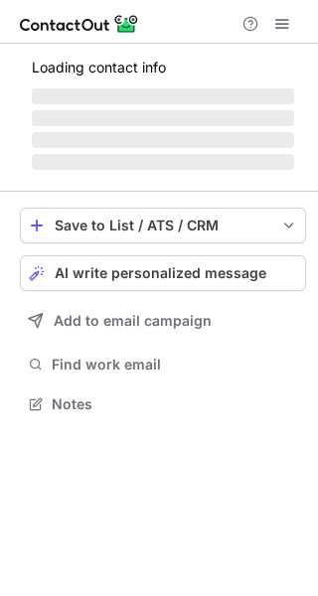 This screenshot has width=318, height=596. I want to click on span: Notes, so click(175, 404).